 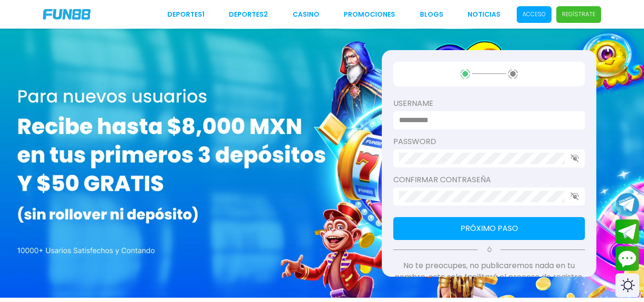 I want to click on a: Deportes2, so click(x=249, y=14).